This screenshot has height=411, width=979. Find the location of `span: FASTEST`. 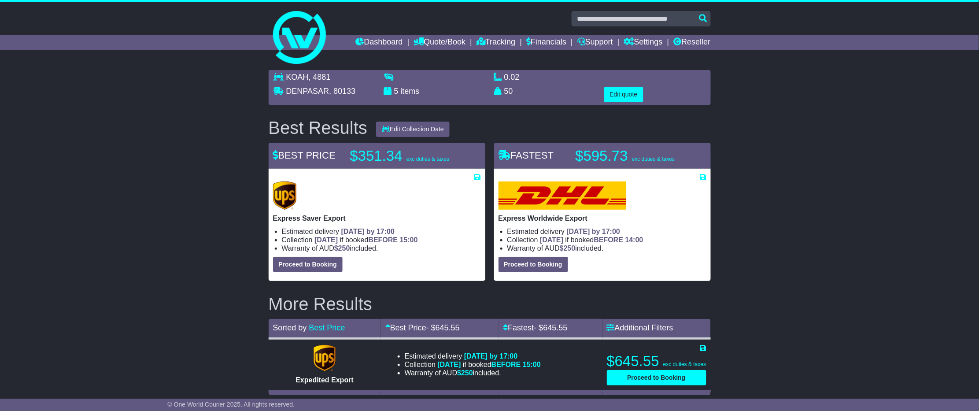

span: FASTEST is located at coordinates (526, 155).